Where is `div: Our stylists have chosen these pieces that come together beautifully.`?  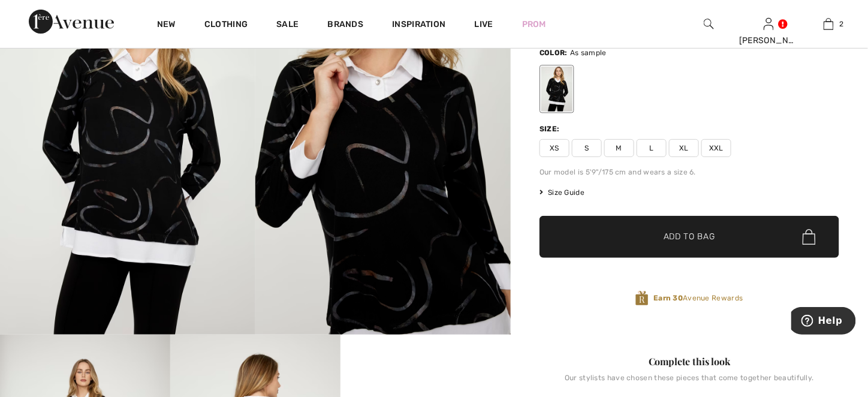 div: Our stylists have chosen these pieces that come together beautifully. is located at coordinates (689, 383).